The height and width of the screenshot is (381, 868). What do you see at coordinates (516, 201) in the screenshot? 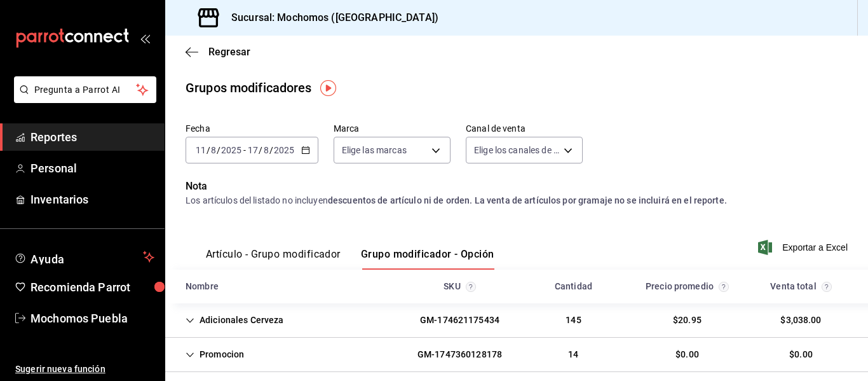
I see `div: Los artículos del listado no incluyen` at bounding box center [516, 201].